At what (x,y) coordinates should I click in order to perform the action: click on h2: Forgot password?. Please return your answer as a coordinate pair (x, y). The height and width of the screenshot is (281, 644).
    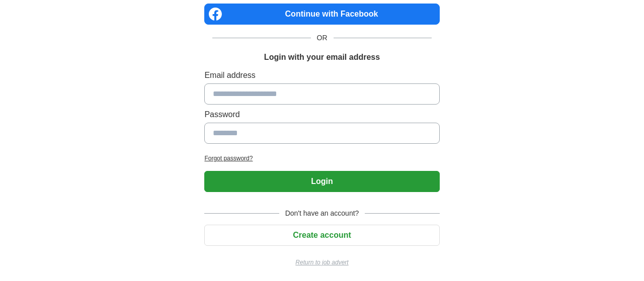
    Looking at the image, I should click on (321, 158).